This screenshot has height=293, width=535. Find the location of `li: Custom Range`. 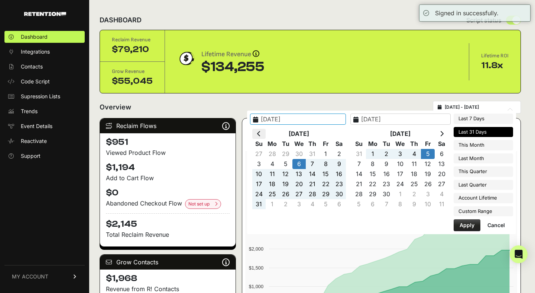

li: Custom Range is located at coordinates (484, 211).